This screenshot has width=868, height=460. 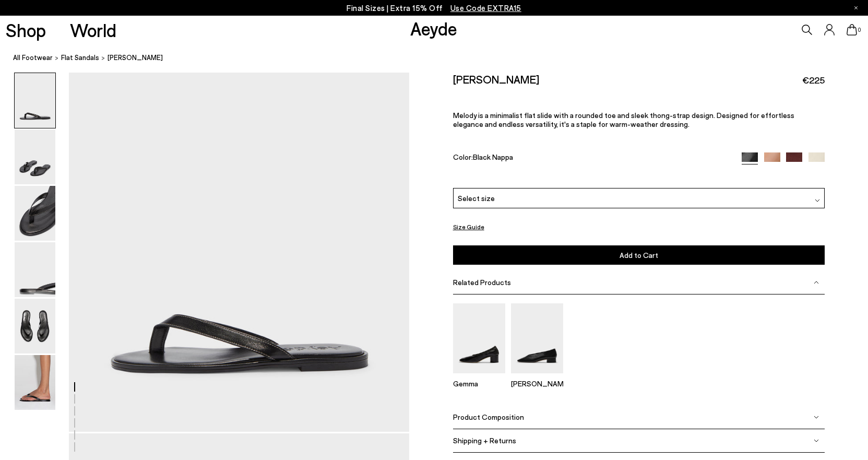 I want to click on img: Melody Leather Thong Sandal - Image 2, so click(x=35, y=157).